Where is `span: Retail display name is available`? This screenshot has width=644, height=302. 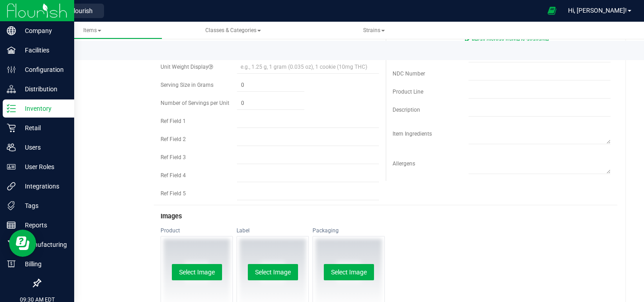
span: Retail display name is available is located at coordinates (507, 40).